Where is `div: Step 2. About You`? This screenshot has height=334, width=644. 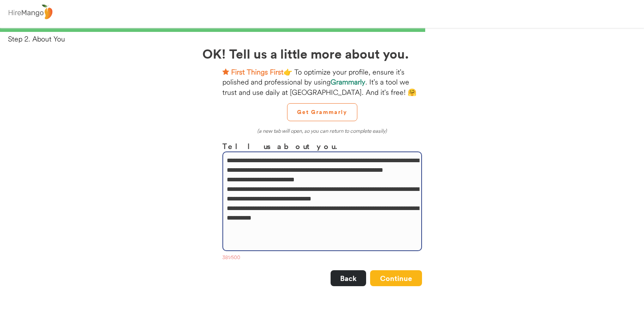 div: Step 2. About You is located at coordinates (325, 39).